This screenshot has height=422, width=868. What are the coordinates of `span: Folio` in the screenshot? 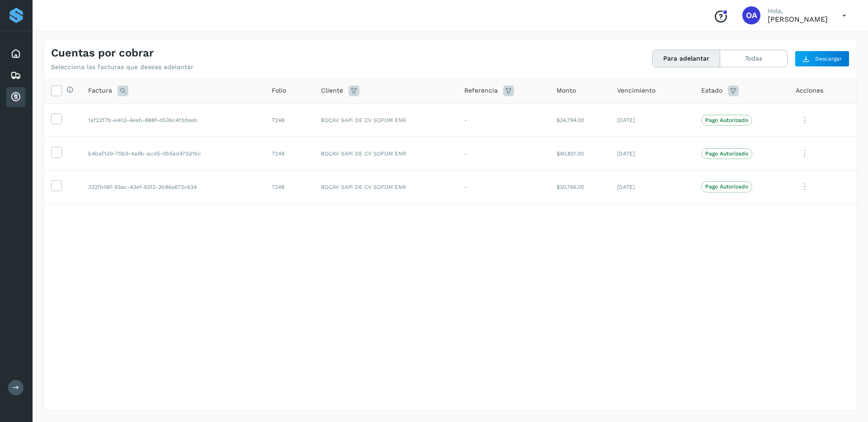 It's located at (279, 90).